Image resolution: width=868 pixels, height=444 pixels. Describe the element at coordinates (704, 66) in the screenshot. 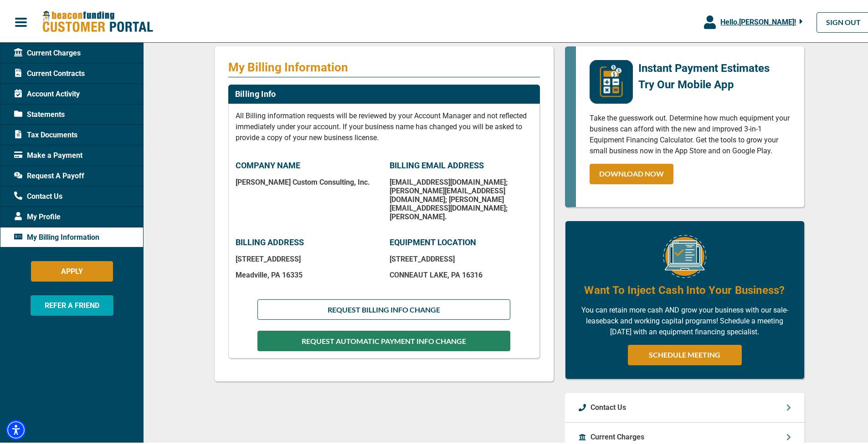

I see `p: Instant Payment Estimates` at that location.